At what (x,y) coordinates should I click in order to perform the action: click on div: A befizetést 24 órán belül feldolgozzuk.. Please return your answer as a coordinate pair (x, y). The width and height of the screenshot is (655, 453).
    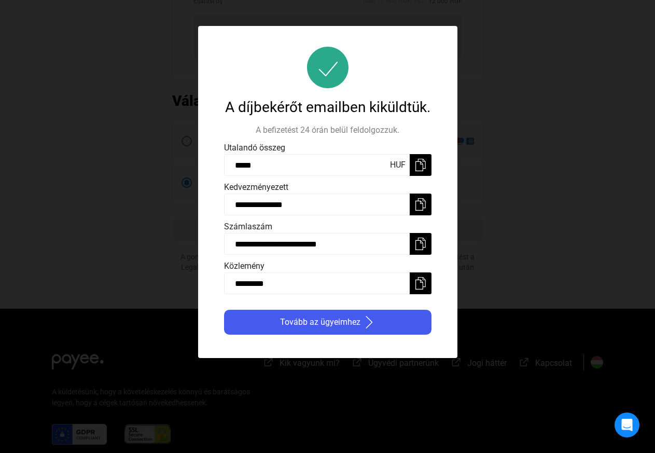
    Looking at the image, I should click on (328, 130).